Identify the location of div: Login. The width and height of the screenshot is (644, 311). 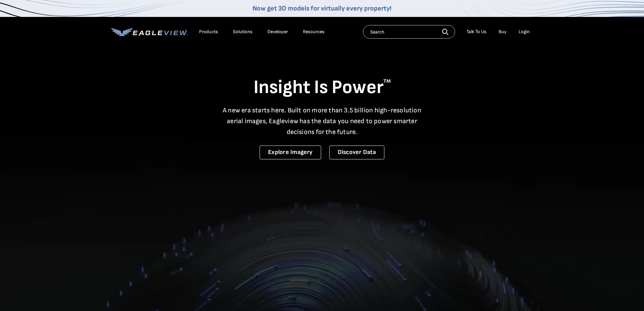
(524, 32).